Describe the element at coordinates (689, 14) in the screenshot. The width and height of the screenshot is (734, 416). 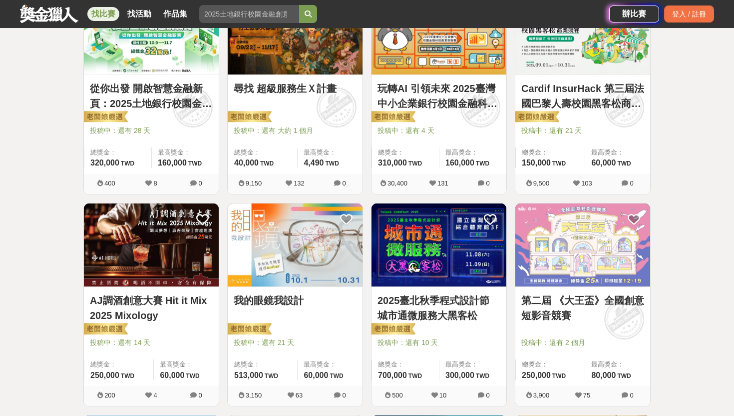
I see `div: 登入 / 註冊` at that location.